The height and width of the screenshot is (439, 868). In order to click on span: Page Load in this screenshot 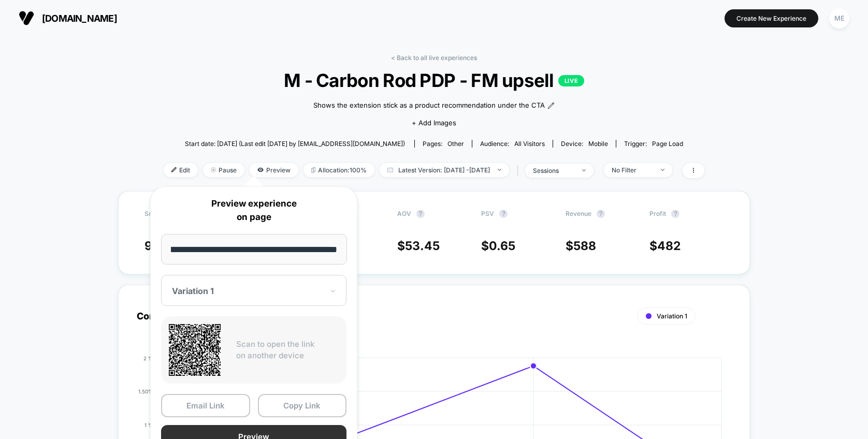, I will do `click(668, 143)`.